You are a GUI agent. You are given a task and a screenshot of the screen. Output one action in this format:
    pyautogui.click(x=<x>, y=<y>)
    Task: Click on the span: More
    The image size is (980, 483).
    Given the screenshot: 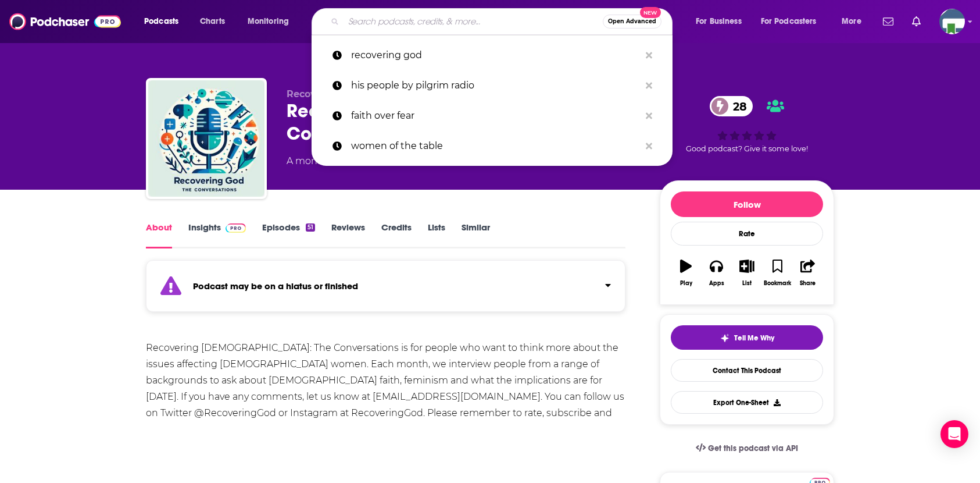 What is the action you would take?
    pyautogui.click(x=852, y=22)
    